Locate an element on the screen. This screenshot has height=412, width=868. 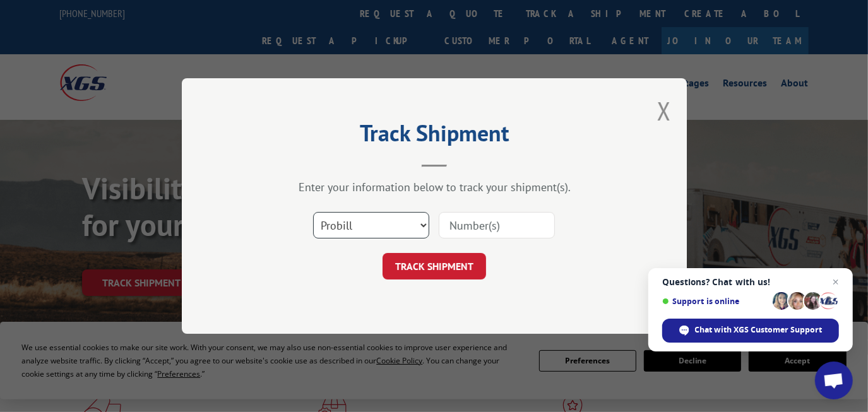
span: Support is online is located at coordinates (715, 301).